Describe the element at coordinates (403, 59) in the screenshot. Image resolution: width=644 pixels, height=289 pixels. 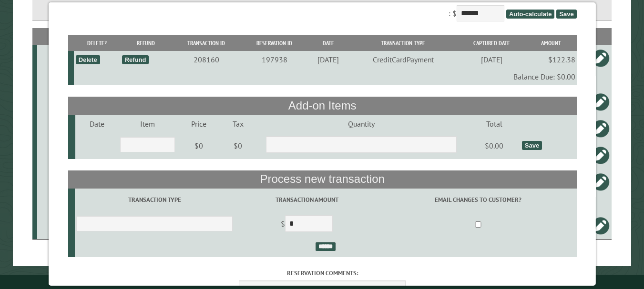
I see `td: CreditCardPayment` at that location.